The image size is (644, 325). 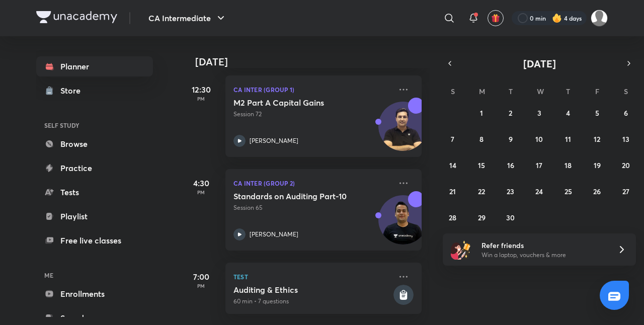 What do you see at coordinates (452, 217) in the screenshot?
I see `button: September 28, 2025` at bounding box center [452, 217].